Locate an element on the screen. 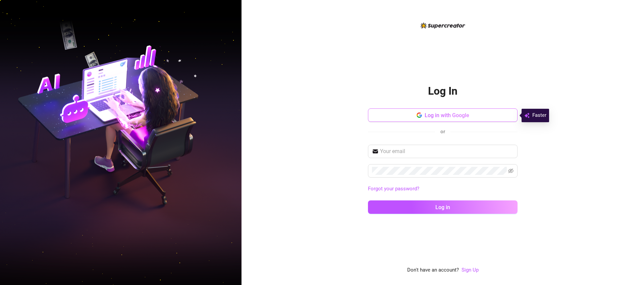  span: Don't have an account? is located at coordinates (433, 270).